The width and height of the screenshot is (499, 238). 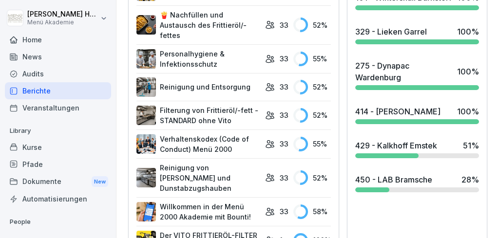 What do you see at coordinates (58, 57) in the screenshot?
I see `a: News` at bounding box center [58, 57].